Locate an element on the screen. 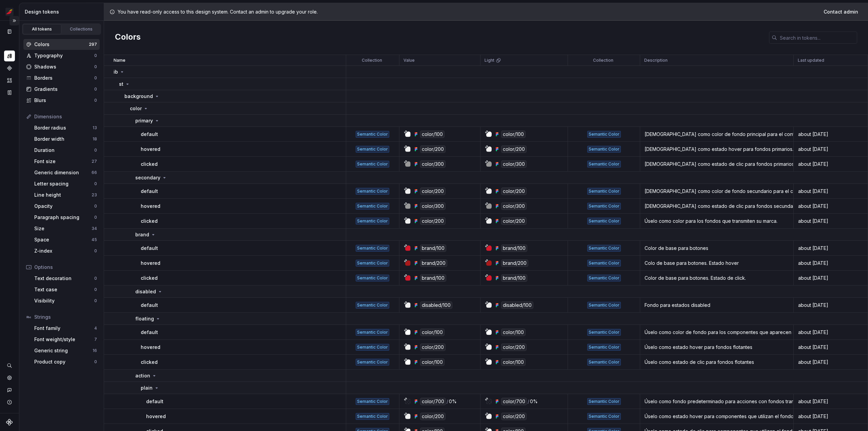 Image resolution: width=868 pixels, height=431 pixels. a: Contact admin is located at coordinates (841, 12).